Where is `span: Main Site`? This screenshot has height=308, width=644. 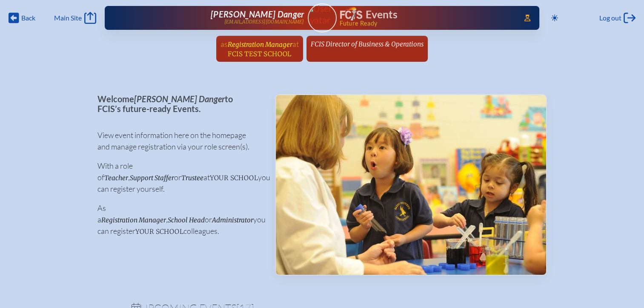
span: Main Site is located at coordinates (68, 18).